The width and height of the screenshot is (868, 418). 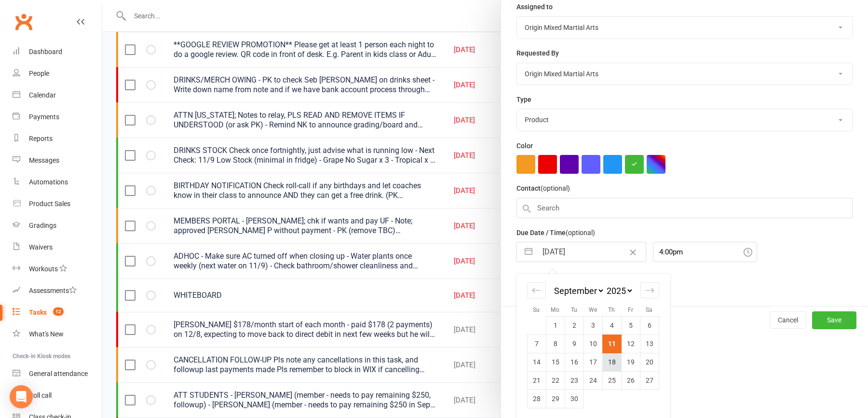 What do you see at coordinates (574, 325) in the screenshot?
I see `td: Tuesday, September 2, 2025` at bounding box center [574, 325].